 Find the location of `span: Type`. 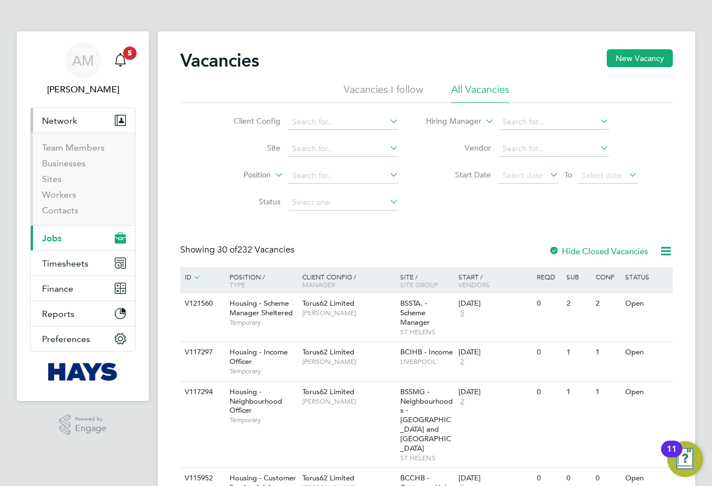

span: Type is located at coordinates (237, 284).